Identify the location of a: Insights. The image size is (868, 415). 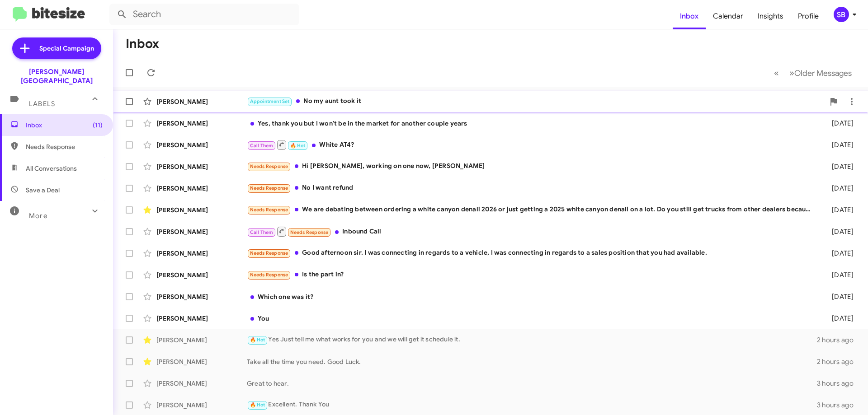
(770, 17).